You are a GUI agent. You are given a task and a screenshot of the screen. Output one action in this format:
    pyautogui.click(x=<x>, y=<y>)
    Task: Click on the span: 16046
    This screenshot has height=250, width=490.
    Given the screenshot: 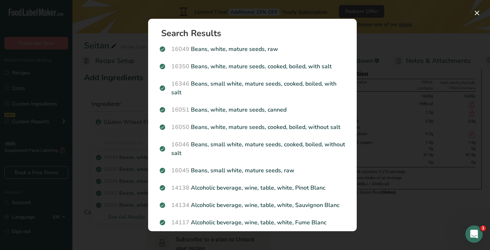 What is the action you would take?
    pyautogui.click(x=180, y=145)
    